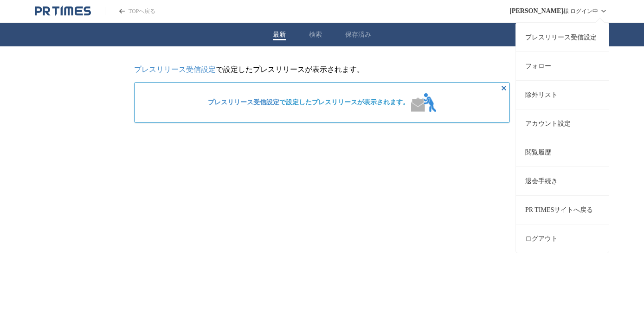 Image resolution: width=644 pixels, height=320 pixels. What do you see at coordinates (562, 209) in the screenshot?
I see `a: PR TIMESサイトへ戻る` at bounding box center [562, 209].